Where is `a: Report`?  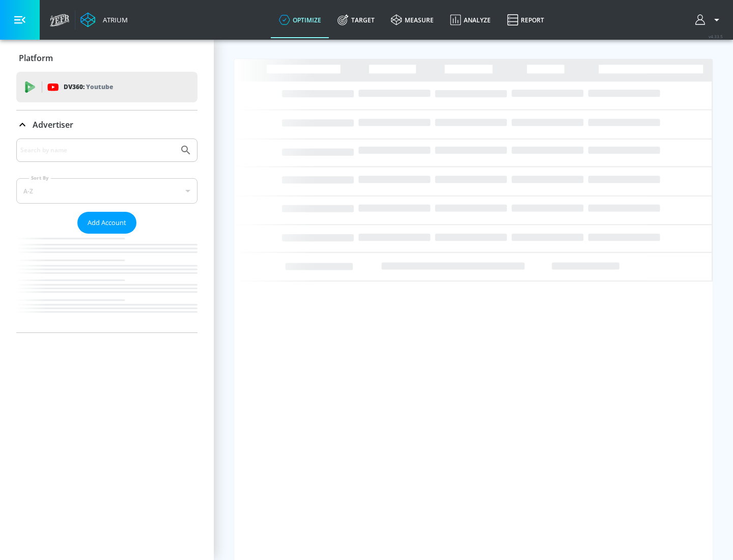
a: Report is located at coordinates (525, 20).